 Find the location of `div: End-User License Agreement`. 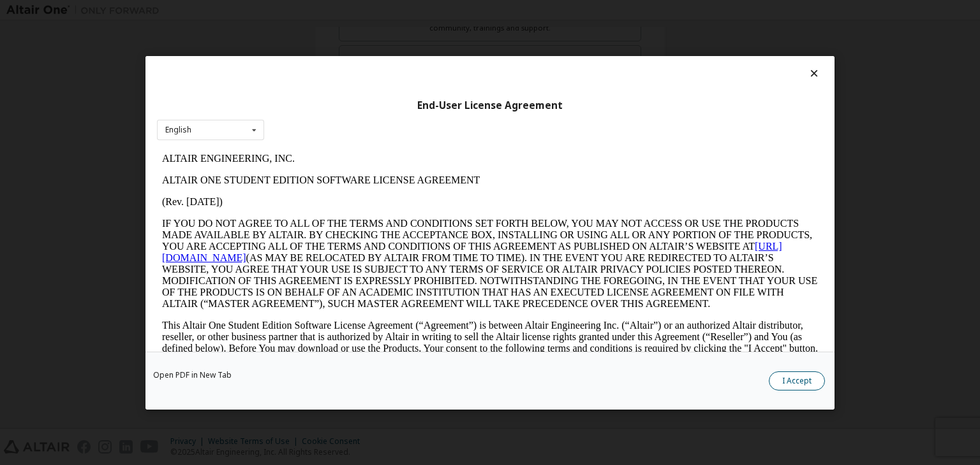

div: End-User License Agreement is located at coordinates (490, 105).